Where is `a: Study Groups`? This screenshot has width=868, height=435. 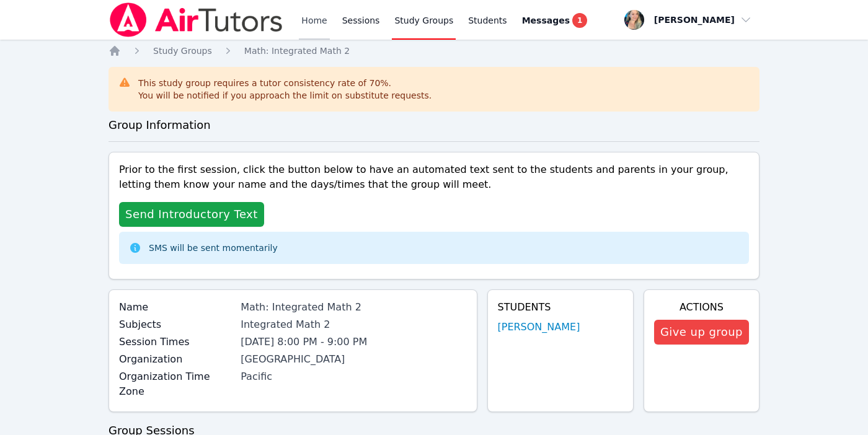 a: Study Groups is located at coordinates (182, 50).